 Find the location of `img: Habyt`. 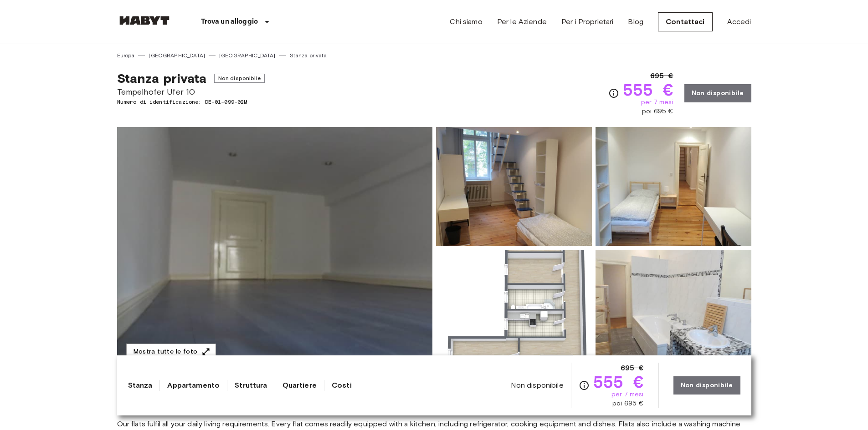

img: Habyt is located at coordinates (145, 21).